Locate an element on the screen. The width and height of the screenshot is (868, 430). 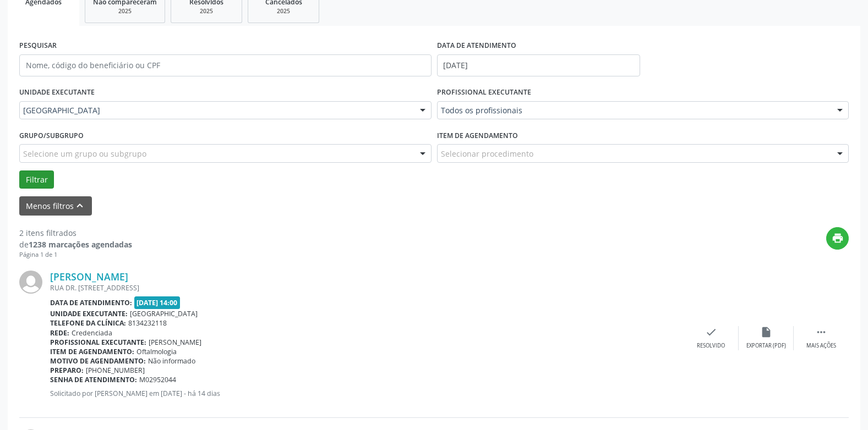
label: Grupo/Subgrupo is located at coordinates (51, 135).